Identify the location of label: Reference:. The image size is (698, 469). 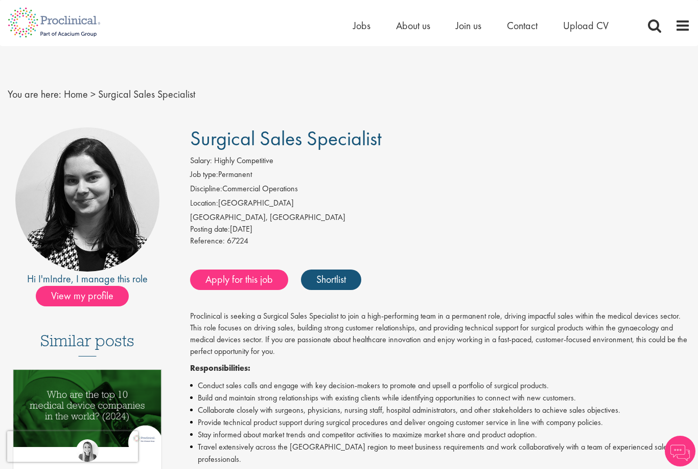
(207, 241).